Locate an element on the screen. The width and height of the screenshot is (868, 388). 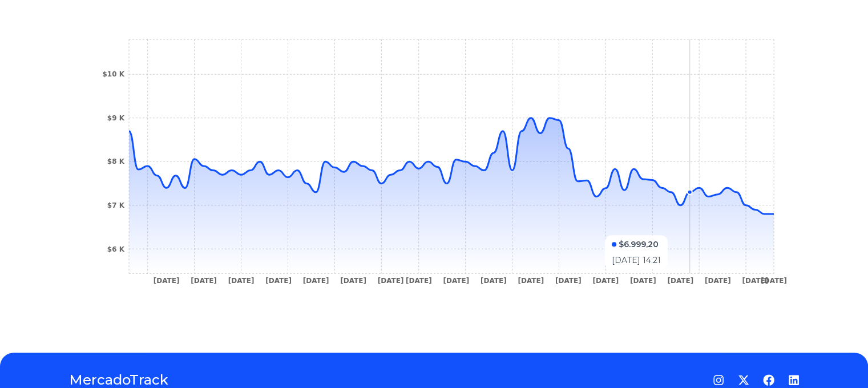
a: LinkedIn is located at coordinates (794, 380).